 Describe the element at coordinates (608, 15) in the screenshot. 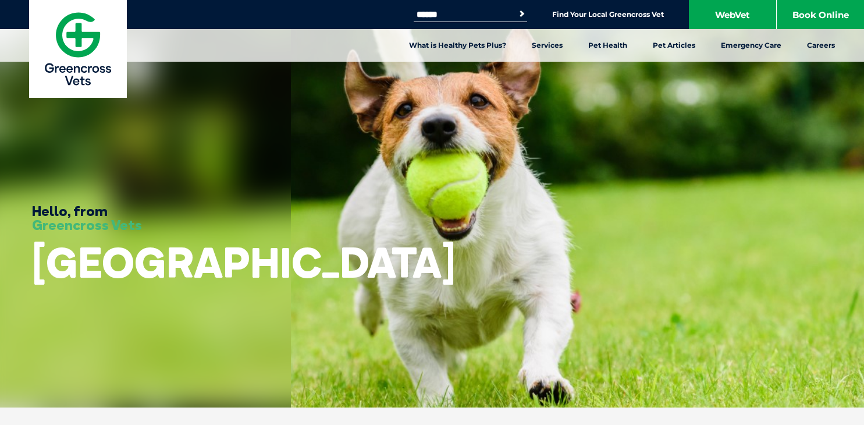

I see `a: Find Your Local Greencross Vet` at that location.